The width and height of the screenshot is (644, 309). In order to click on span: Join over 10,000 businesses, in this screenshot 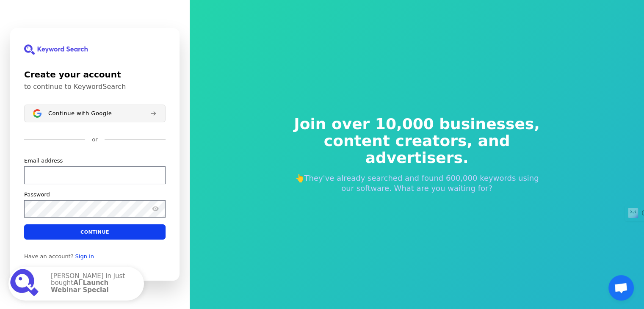, I will do `click(417, 124)`.